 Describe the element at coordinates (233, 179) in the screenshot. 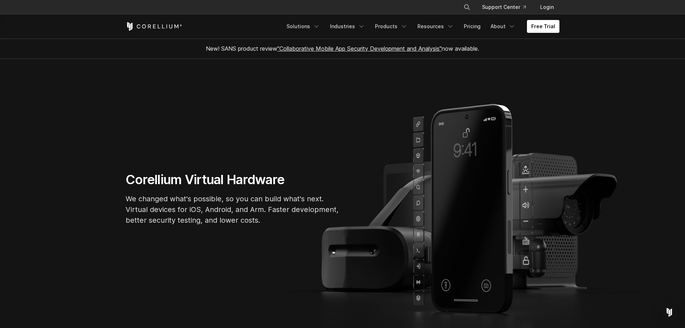

I see `h1: Corellium Virtual Hardware` at that location.